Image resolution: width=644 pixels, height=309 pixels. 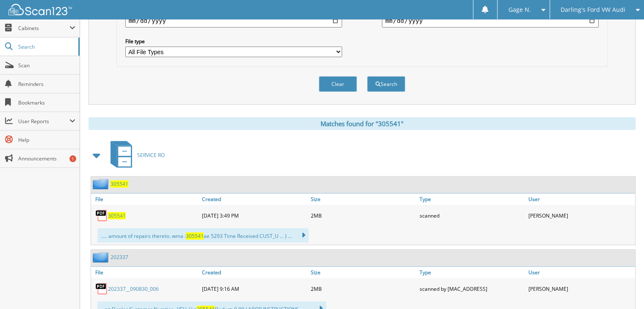 What do you see at coordinates (44, 121) in the screenshot?
I see `span: User Reports` at bounding box center [44, 121].